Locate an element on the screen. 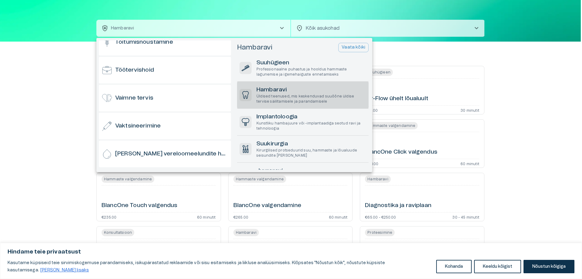 This screenshot has height=279, width=582. h6: Töötervishoid is located at coordinates (135, 70).